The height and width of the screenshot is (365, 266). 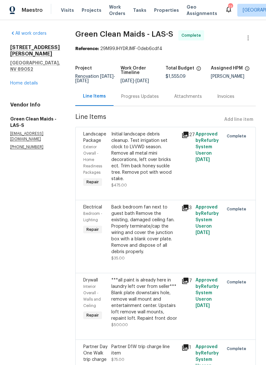 What do you see at coordinates (186, 281) in the screenshot?
I see `div: 7` at bounding box center [186, 281].